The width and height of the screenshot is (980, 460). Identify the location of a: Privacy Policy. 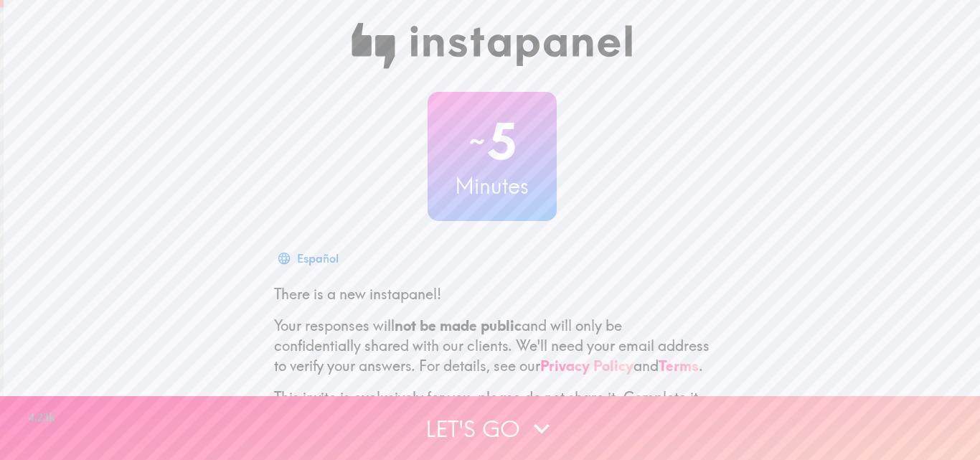
(587, 365).